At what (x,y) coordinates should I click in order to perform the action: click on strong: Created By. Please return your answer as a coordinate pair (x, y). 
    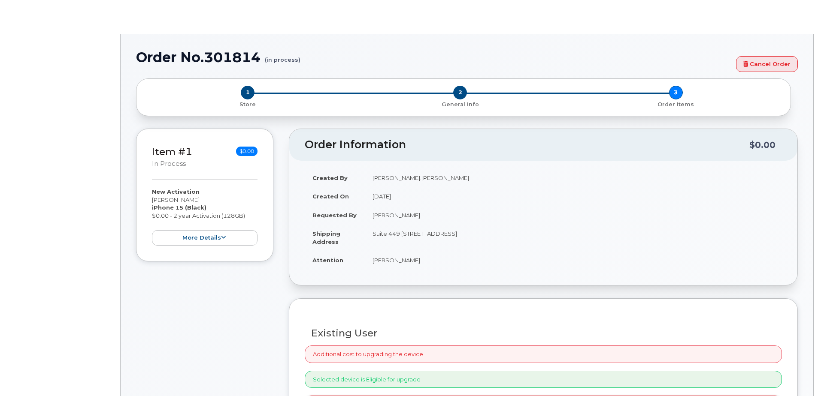
    Looking at the image, I should click on (330, 178).